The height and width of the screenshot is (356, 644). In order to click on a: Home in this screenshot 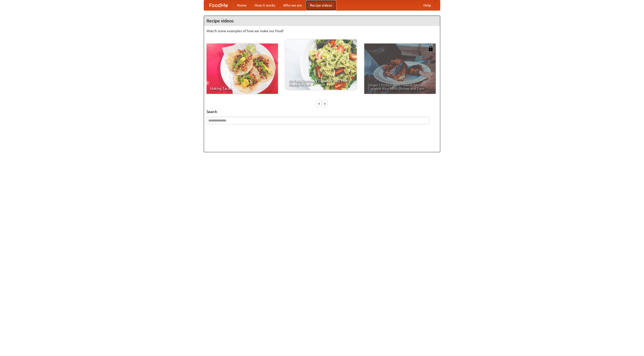, I will do `click(242, 5)`.